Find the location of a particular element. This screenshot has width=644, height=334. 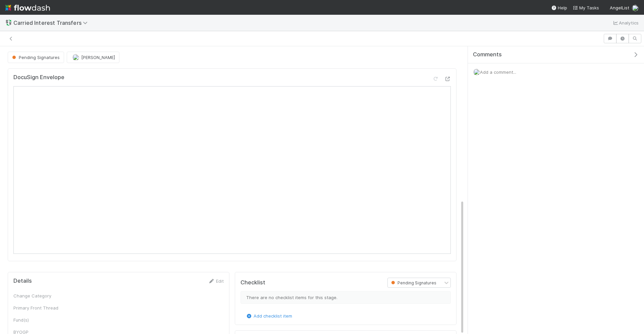

div: There are no checklist items for this stage. is located at coordinates (346, 297).